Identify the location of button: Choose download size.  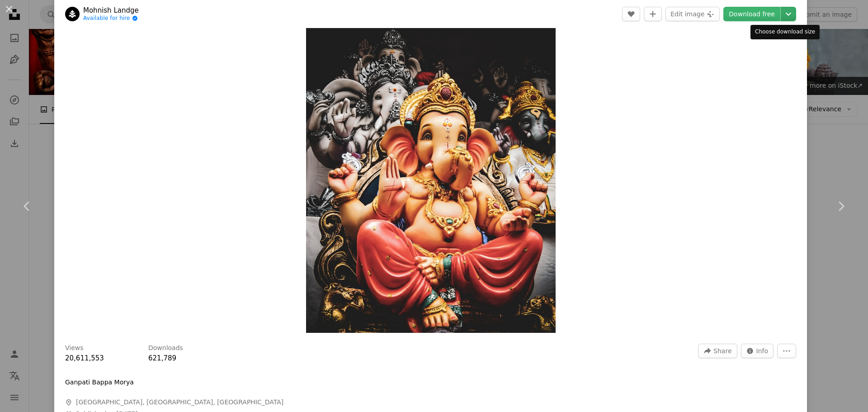
(789, 14).